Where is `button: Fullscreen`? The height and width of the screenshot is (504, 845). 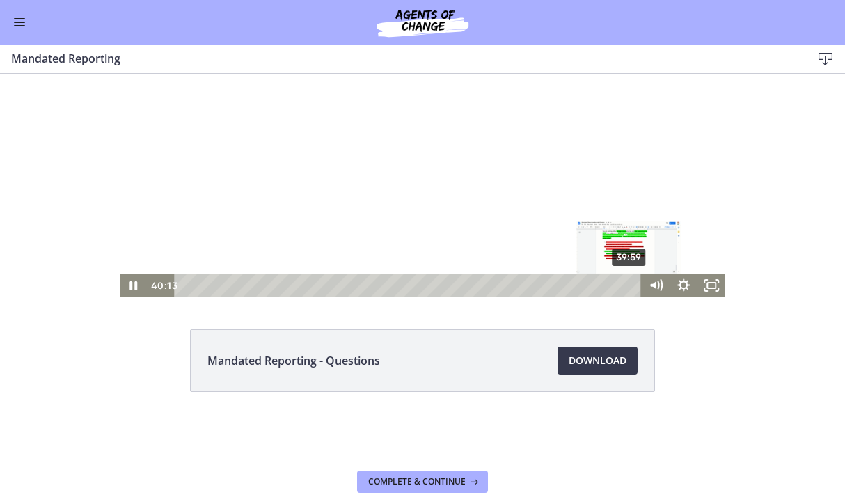 button: Fullscreen is located at coordinates (711, 293).